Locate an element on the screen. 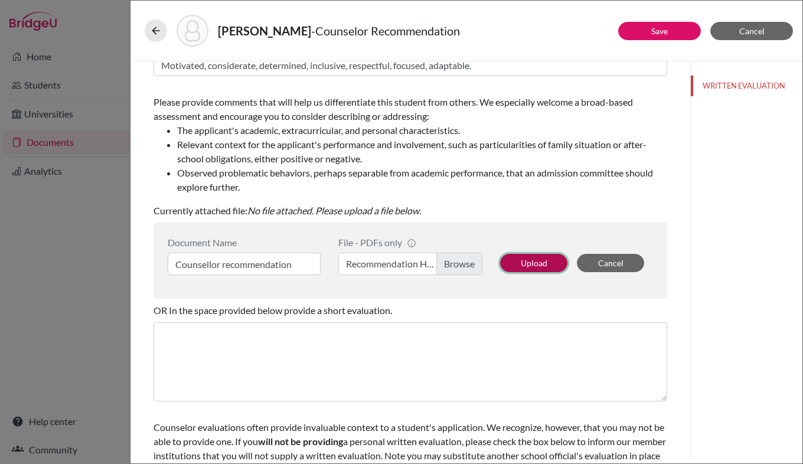 Image resolution: width=803 pixels, height=464 pixels. li: The applicant's academic, extracurricular, and personal characteristics. is located at coordinates (422, 131).